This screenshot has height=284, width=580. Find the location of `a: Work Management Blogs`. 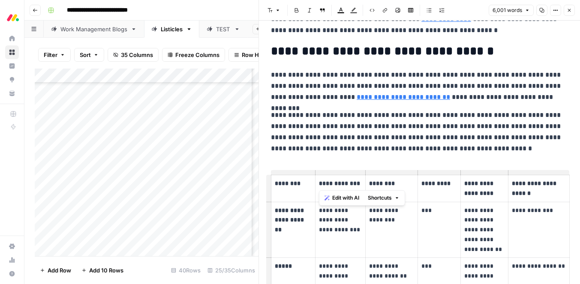

a: Work Management Blogs is located at coordinates (94, 29).